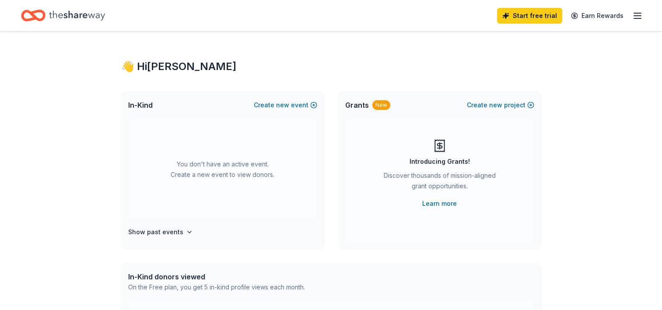 Image resolution: width=662 pixels, height=310 pixels. I want to click on div: Introducing Grants!, so click(440, 162).